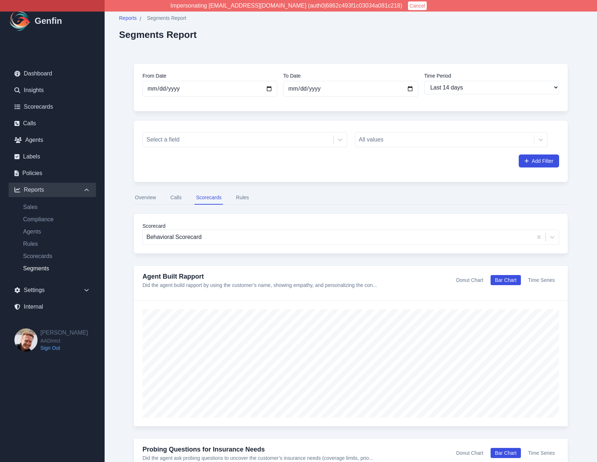 The image size is (597, 462). What do you see at coordinates (539, 161) in the screenshot?
I see `button: Add Filter` at bounding box center [539, 161].